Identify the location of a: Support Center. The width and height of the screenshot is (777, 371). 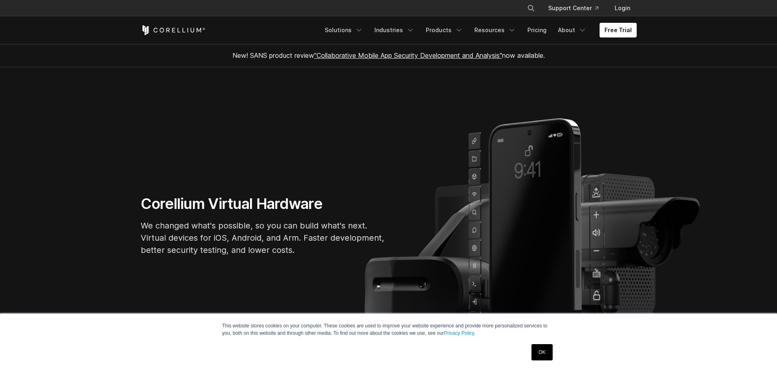
(573, 8).